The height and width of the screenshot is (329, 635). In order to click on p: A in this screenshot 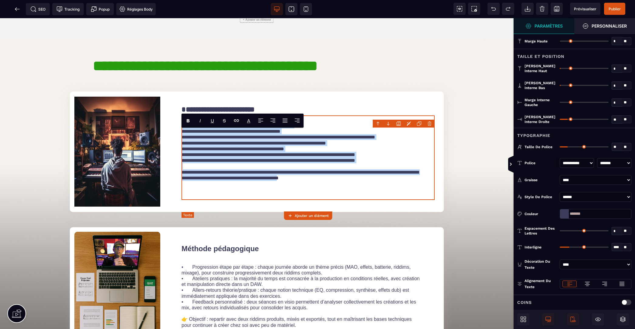, I will do `click(248, 121)`.